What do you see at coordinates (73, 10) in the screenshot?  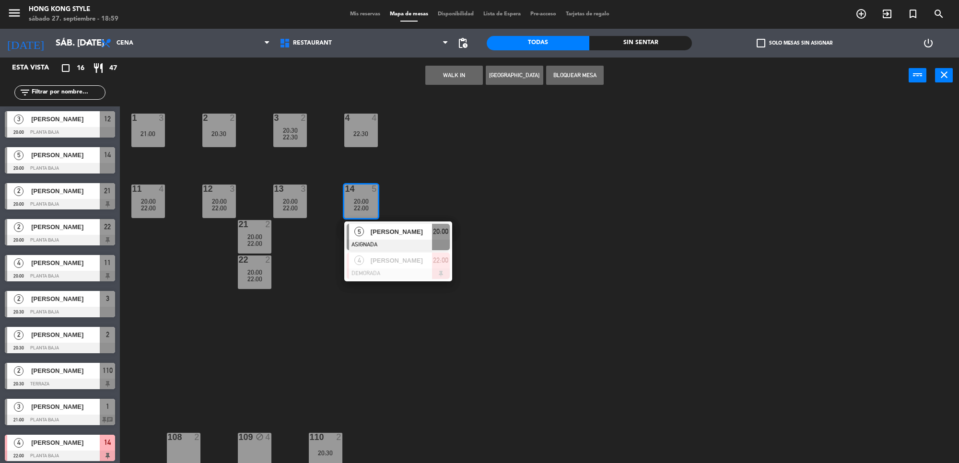 I see `div: HONG KONG STYLE` at bounding box center [73, 10].